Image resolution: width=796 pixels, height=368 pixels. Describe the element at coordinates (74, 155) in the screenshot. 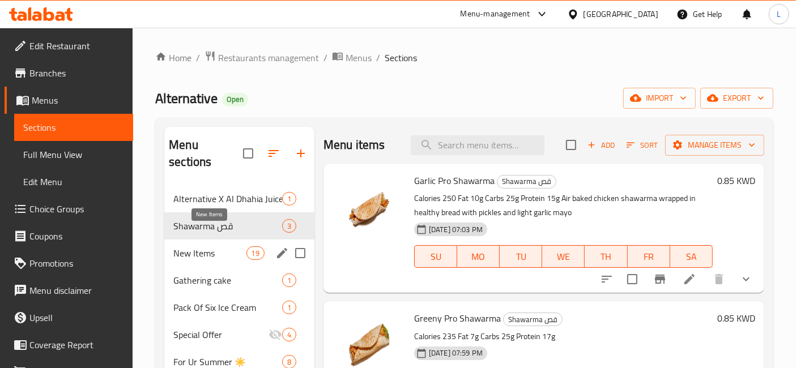

I see `a: Full Menu View` at that location.